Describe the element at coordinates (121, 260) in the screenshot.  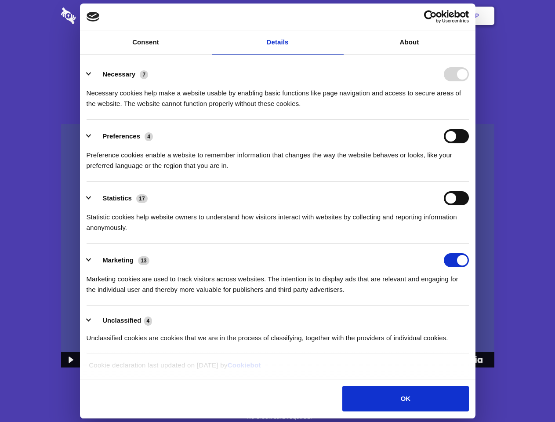
I see `button: Marketing (13)` at that location.